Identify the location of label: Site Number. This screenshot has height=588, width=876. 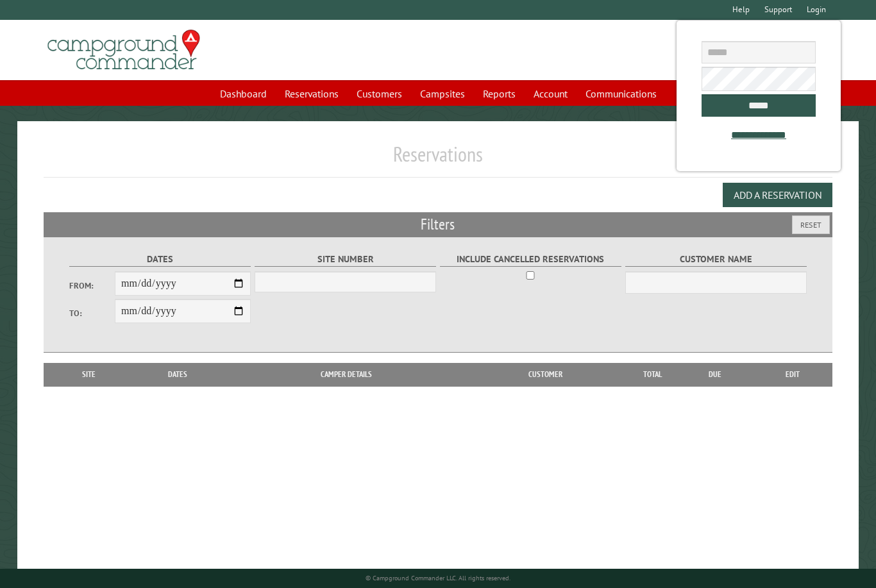
(345, 259).